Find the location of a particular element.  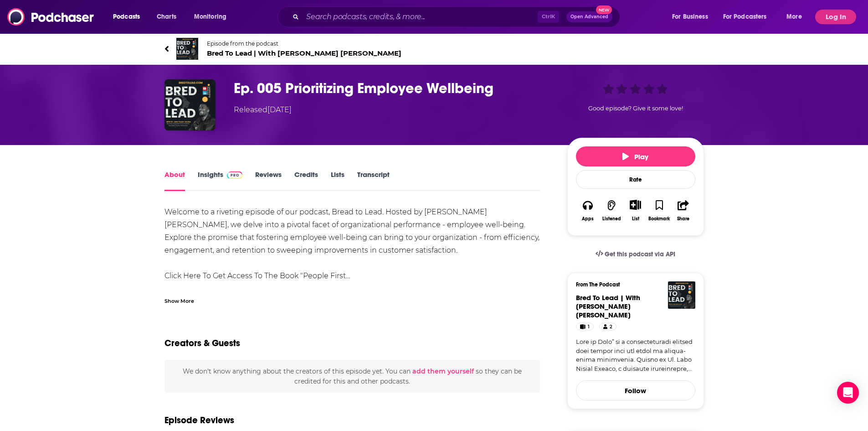

a: Bred To Lead | With Dr. Jake Tayler JacobsEpisode from the podcastBred To Lead | With [PERSON_NAM... is located at coordinates (435, 49).